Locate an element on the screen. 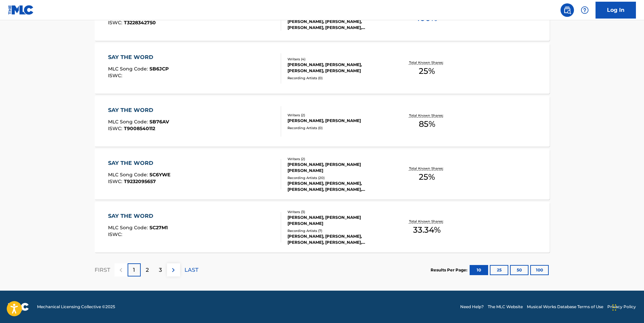  a: The MLC Website is located at coordinates (506, 307).